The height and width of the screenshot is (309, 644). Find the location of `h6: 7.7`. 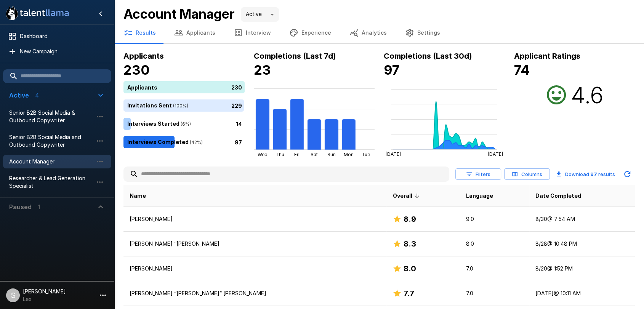

h6: 7.7 is located at coordinates (409, 293).